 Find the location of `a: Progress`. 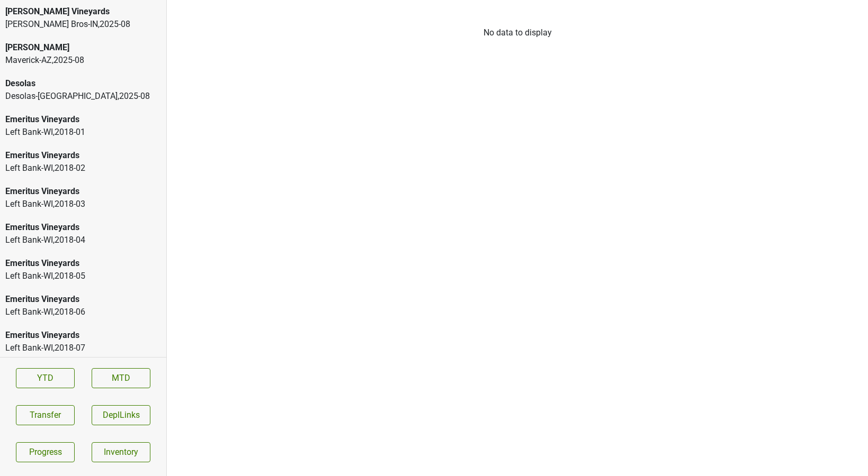

a: Progress is located at coordinates (45, 452).